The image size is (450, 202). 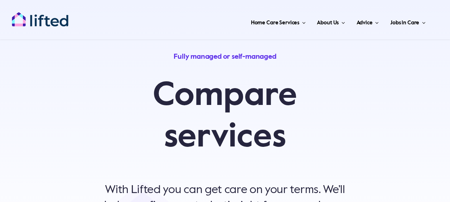 I want to click on span: Jobs in Care, so click(x=404, y=23).